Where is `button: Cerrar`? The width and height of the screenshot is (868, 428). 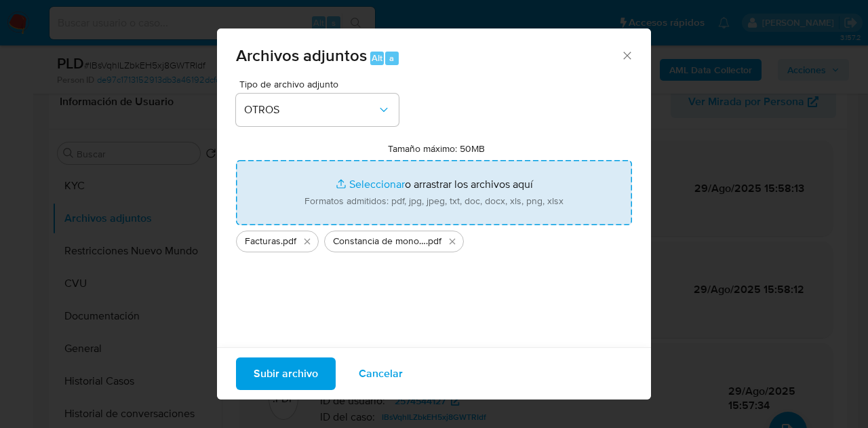
button: Cerrar is located at coordinates (627, 55).